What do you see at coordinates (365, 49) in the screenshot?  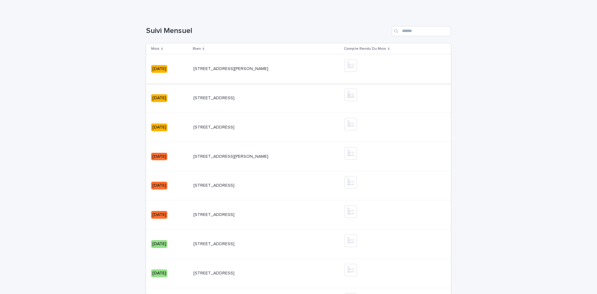 I see `p: Compte Rendu Du Mois` at bounding box center [365, 49].